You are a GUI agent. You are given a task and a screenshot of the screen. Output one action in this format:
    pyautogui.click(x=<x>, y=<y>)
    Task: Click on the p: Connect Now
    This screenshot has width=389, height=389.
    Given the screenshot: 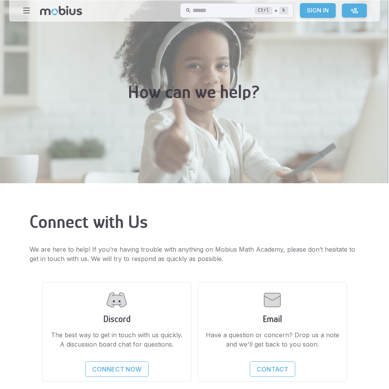 What is the action you would take?
    pyautogui.click(x=117, y=369)
    